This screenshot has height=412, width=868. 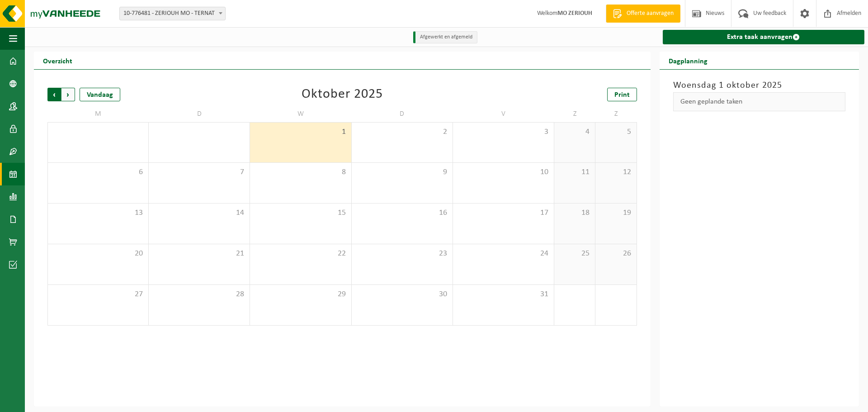 I want to click on span: 12, so click(x=616, y=172).